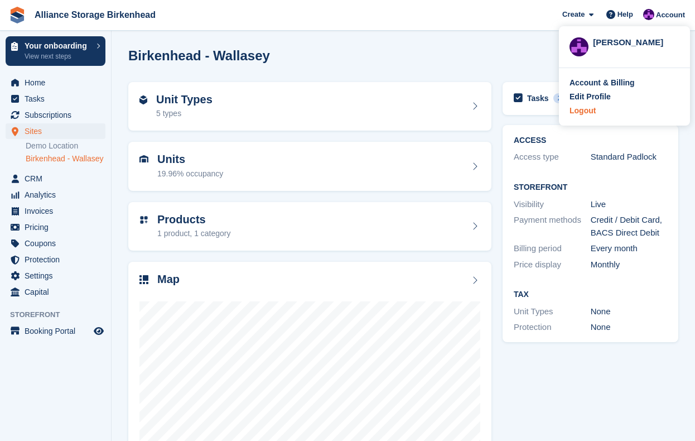 The height and width of the screenshot is (441, 695). Describe the element at coordinates (58, 331) in the screenshot. I see `span: Booking Portal` at that location.